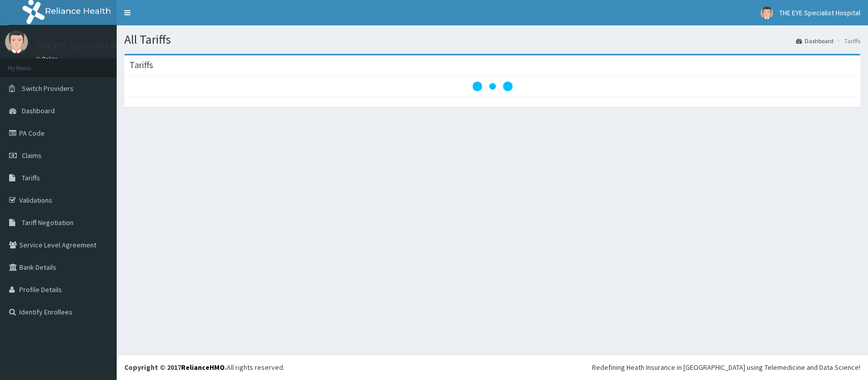 This screenshot has height=380, width=868. Describe the element at coordinates (31, 178) in the screenshot. I see `span: Tariffs` at that location.